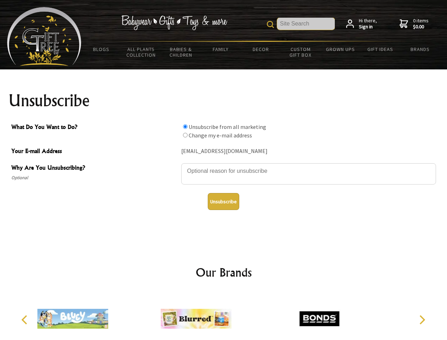 The image size is (447, 340). What do you see at coordinates (420, 49) in the screenshot?
I see `a: Brands` at bounding box center [420, 49].